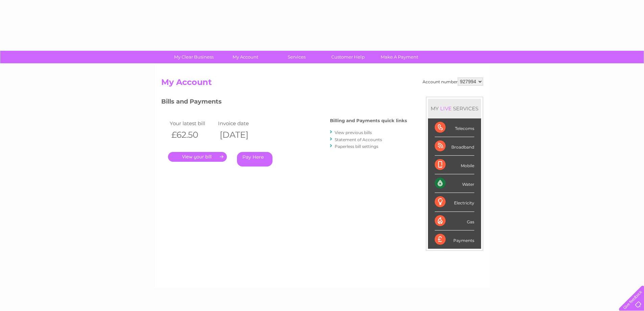 This screenshot has width=644, height=311. I want to click on td: Invoice date, so click(241, 123).